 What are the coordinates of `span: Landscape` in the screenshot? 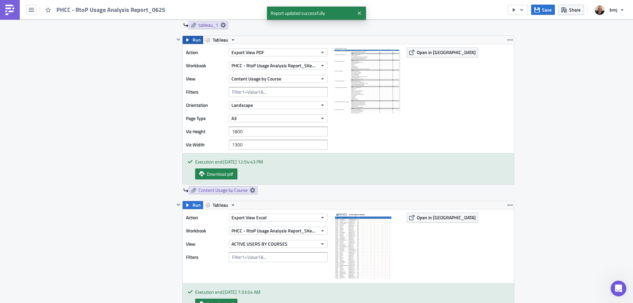 It's located at (242, 105).